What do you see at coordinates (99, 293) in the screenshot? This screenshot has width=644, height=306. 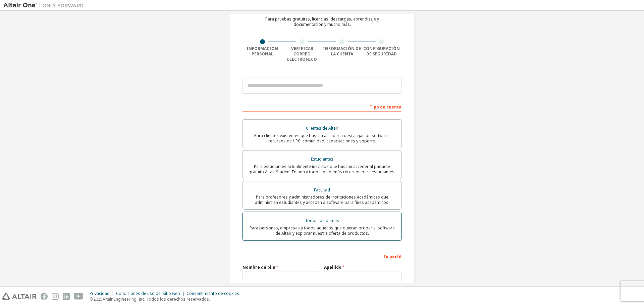 I see `font: Privacidad` at bounding box center [99, 293].